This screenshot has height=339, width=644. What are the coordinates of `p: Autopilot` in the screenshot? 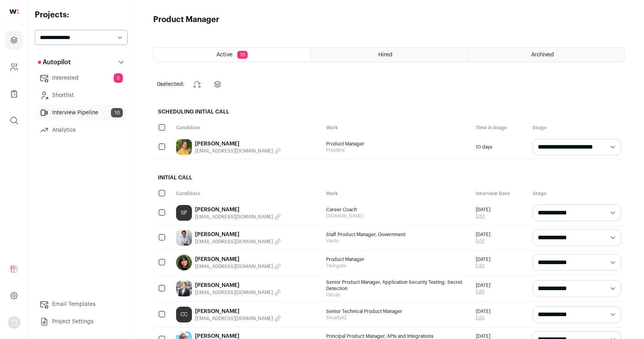 It's located at (54, 63).